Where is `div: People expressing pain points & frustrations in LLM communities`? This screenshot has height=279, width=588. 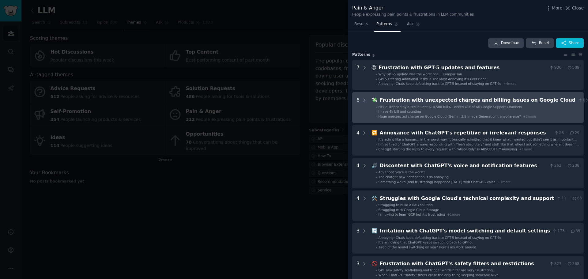 div: People expressing pain points & frustrations in LLM communities is located at coordinates (413, 15).